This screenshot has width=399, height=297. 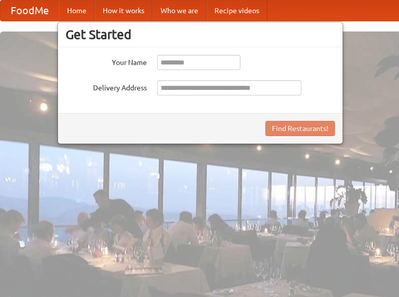 What do you see at coordinates (106, 61) in the screenshot?
I see `label: Your Name` at bounding box center [106, 61].